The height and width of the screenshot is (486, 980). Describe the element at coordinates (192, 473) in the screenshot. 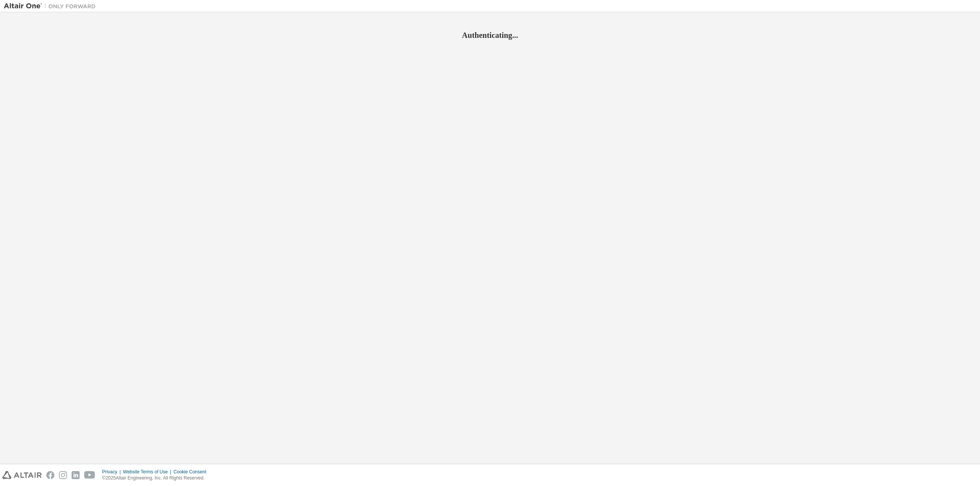

I see `div: Cookie Consent` at that location.